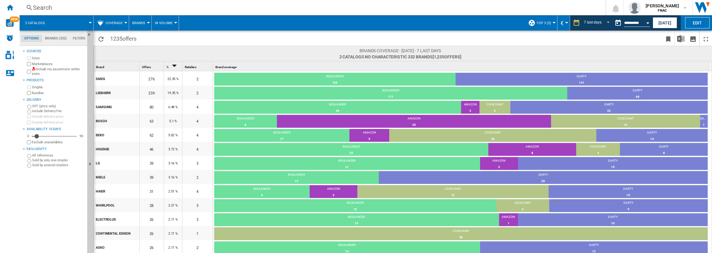  I want to click on label: Singles, so click(58, 87).